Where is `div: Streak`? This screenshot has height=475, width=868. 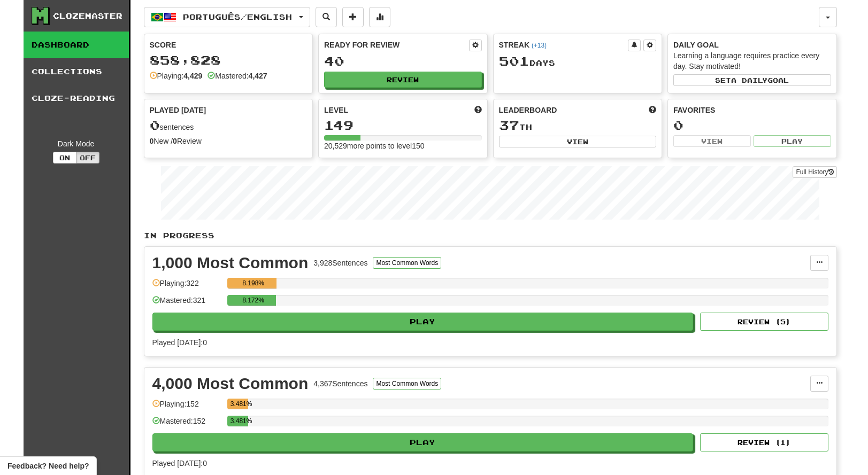 div: Streak is located at coordinates (563, 45).